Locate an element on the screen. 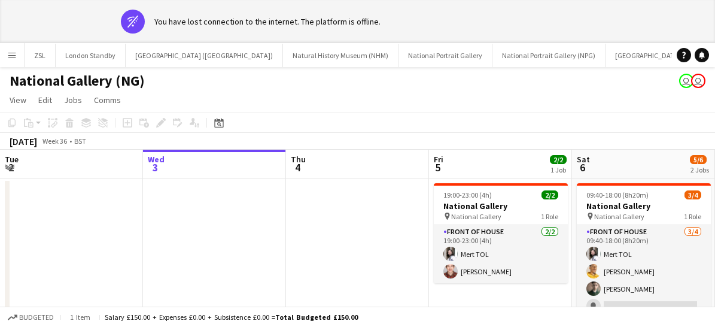 This screenshot has width=715, height=327. span: 3/4 is located at coordinates (693, 194).